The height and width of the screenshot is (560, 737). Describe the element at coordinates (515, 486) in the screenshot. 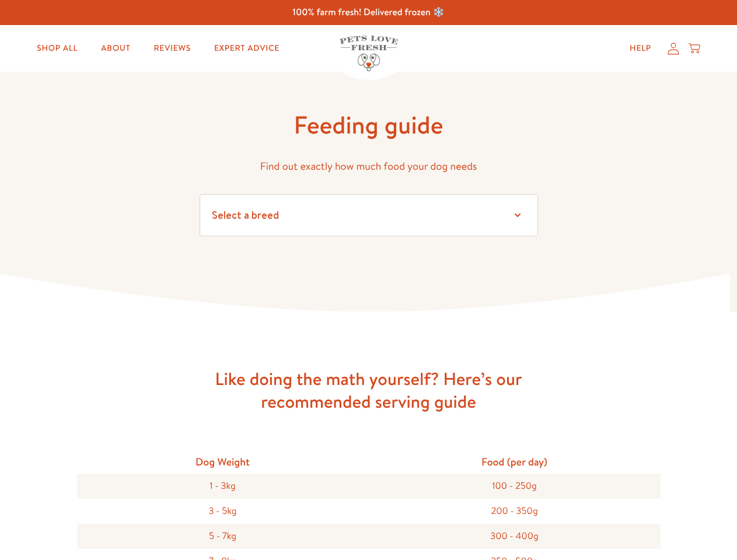

I see `div: 100 - 250g` at that location.